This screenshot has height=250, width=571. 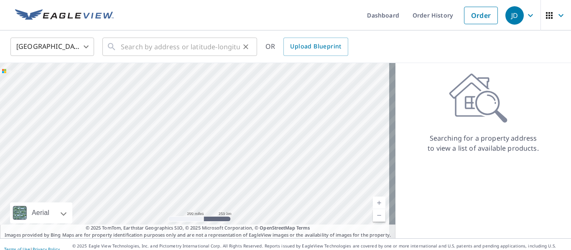 I want to click on a: OpenStreetMap, so click(x=277, y=228).